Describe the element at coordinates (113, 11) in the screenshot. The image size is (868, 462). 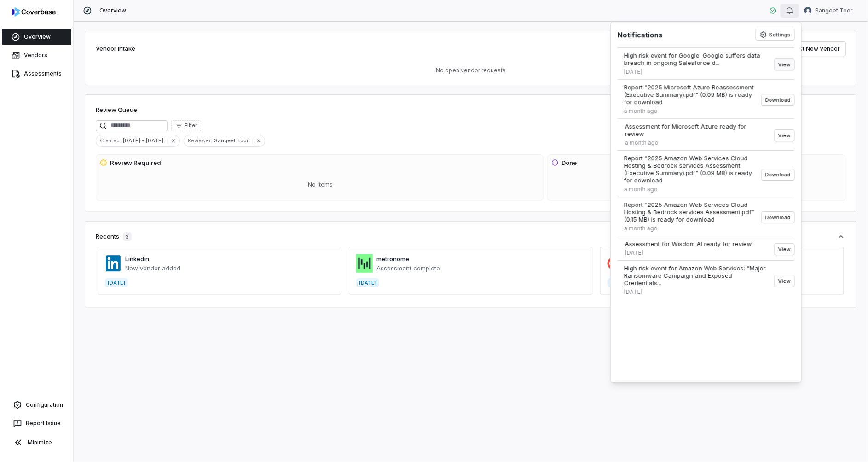
I see `span: Overview` at that location.